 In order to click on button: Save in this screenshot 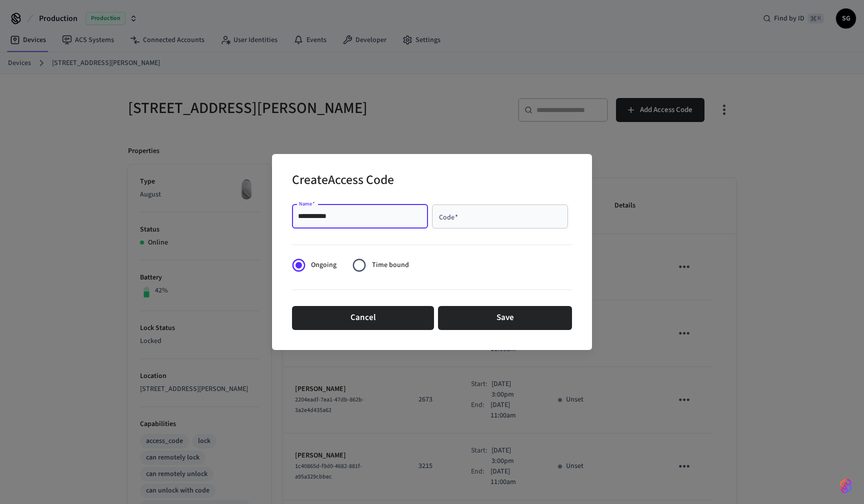, I will do `click(505, 318)`.